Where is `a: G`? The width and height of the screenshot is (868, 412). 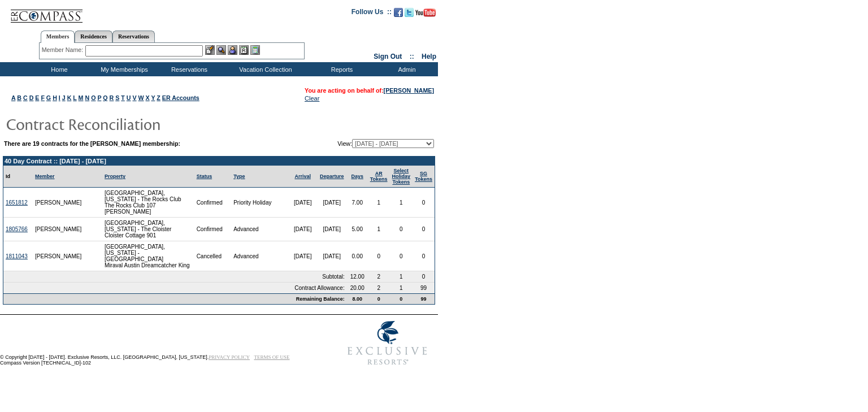 a: G is located at coordinates (48, 98).